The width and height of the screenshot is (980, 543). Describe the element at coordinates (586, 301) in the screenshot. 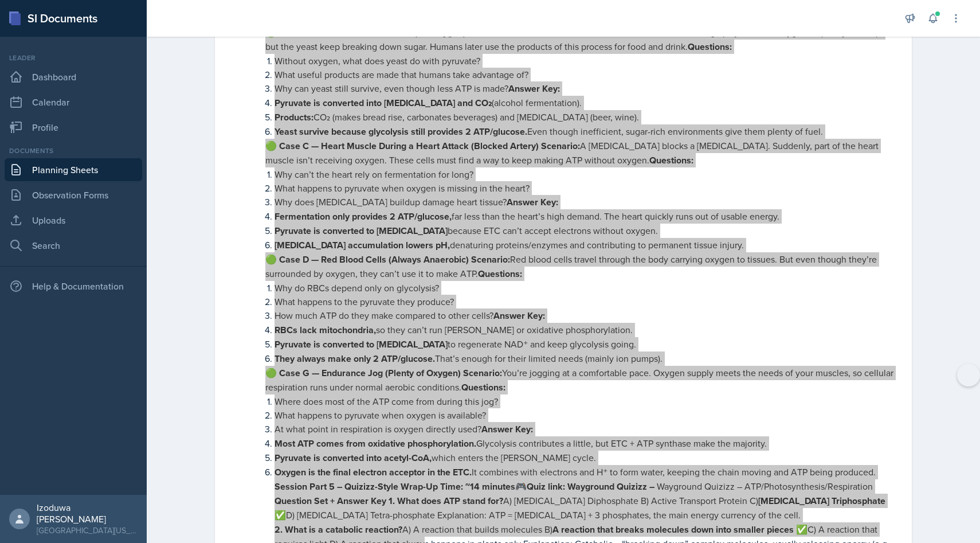

I see `p: What happens to the pyruvate they produce?` at that location.